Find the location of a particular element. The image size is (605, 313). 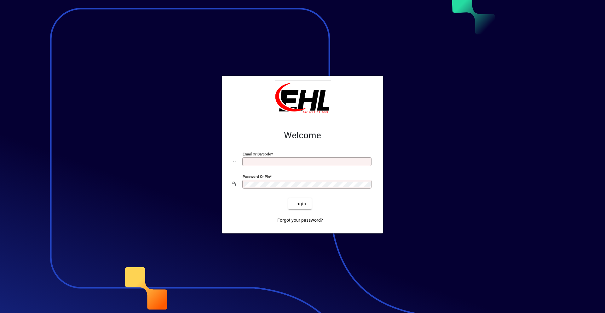

span: Forgot your password? is located at coordinates (300, 220).